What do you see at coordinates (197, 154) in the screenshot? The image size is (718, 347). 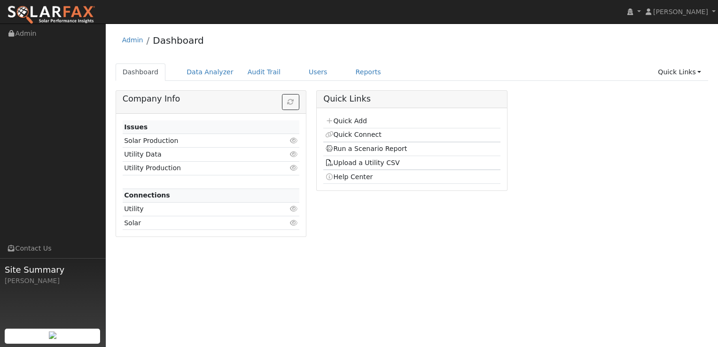 I see `td: Utility Data` at bounding box center [197, 154].